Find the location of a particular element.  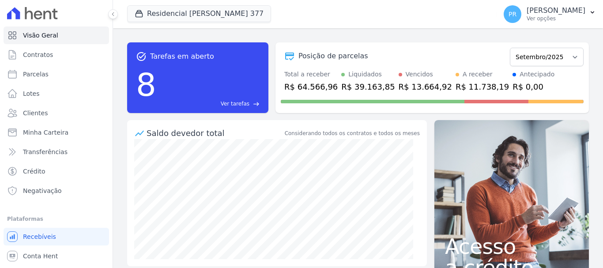

div: R$ 13.664,92 is located at coordinates (425, 86).